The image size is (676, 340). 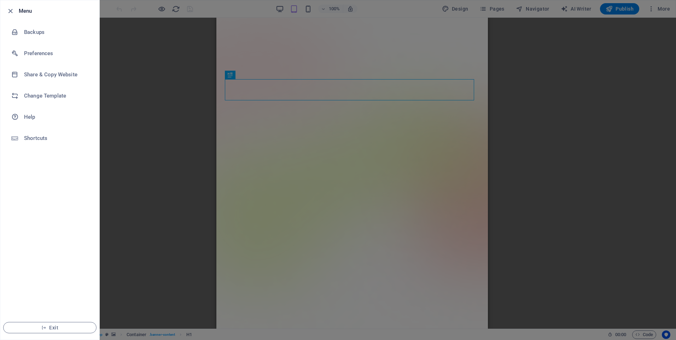 I want to click on h6: Menu, so click(x=56, y=11).